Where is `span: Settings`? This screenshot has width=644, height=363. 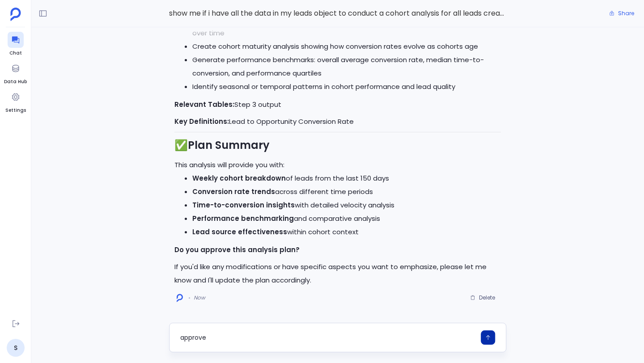
span: Settings is located at coordinates (15, 110).